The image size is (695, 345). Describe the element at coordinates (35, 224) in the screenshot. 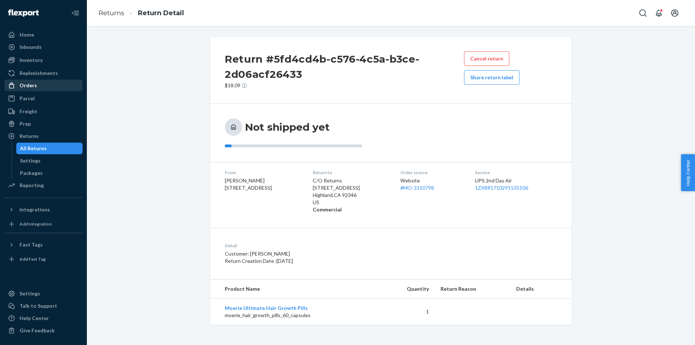

I see `div: Add Integration` at that location.